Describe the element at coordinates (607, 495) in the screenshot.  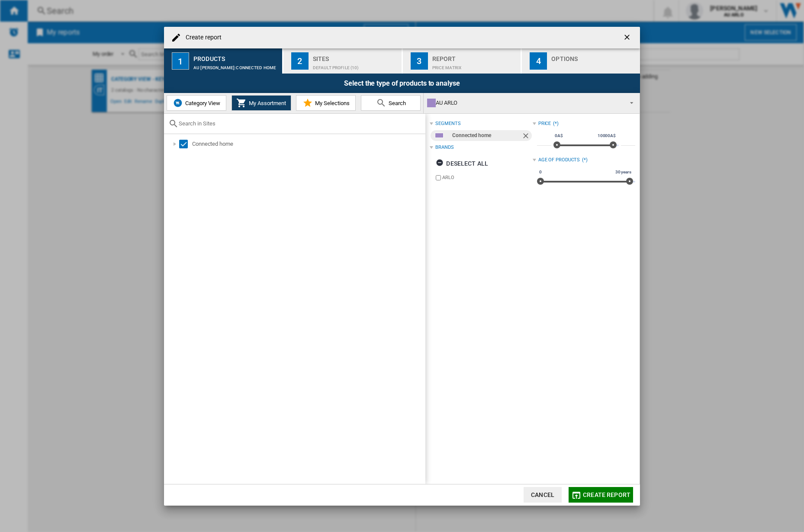
I see `span: Create report` at that location.